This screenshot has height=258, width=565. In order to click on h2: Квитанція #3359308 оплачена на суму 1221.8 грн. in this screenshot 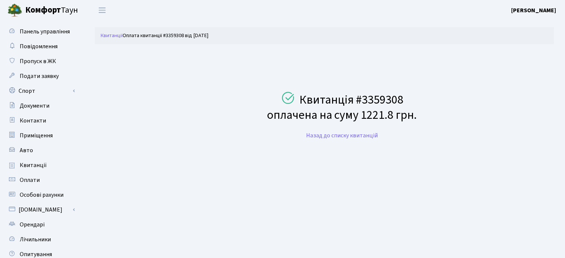, I will do `click(342, 107)`.